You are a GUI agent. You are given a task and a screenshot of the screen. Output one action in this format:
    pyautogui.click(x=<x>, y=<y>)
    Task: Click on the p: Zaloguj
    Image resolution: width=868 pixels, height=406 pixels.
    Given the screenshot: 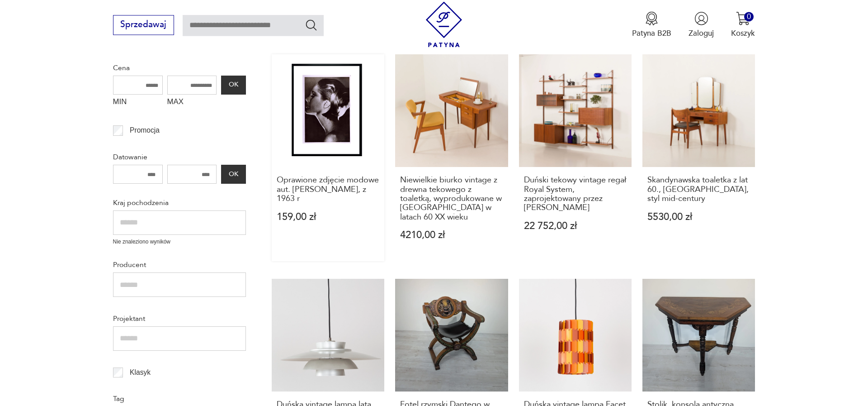 What is the action you would take?
    pyautogui.click(x=701, y=33)
    